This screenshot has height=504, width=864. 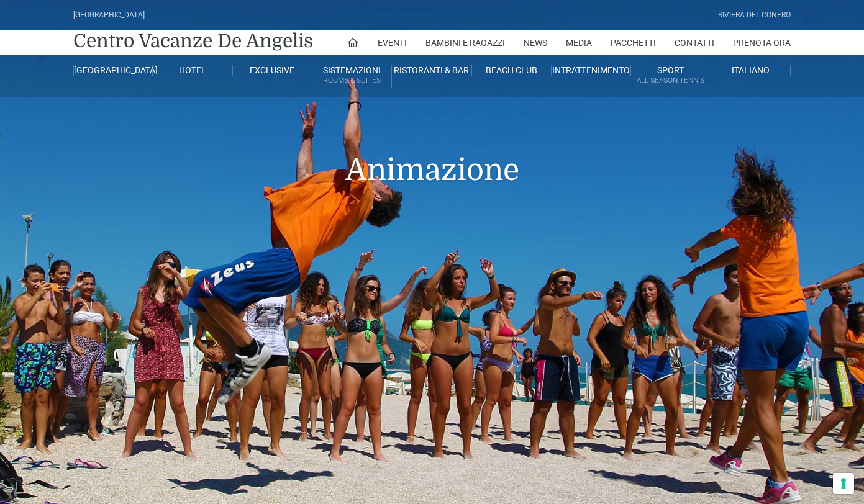 What do you see at coordinates (751, 70) in the screenshot?
I see `span: Italiano` at bounding box center [751, 70].